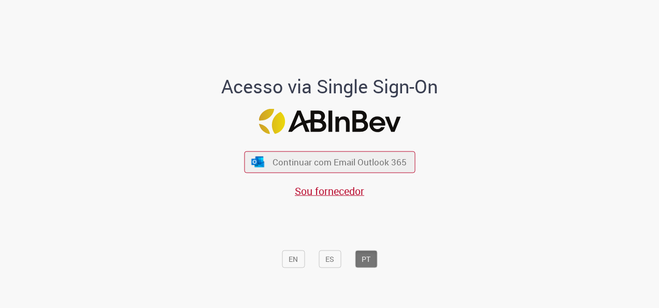 This screenshot has height=308, width=659. I want to click on button: EN, so click(293, 258).